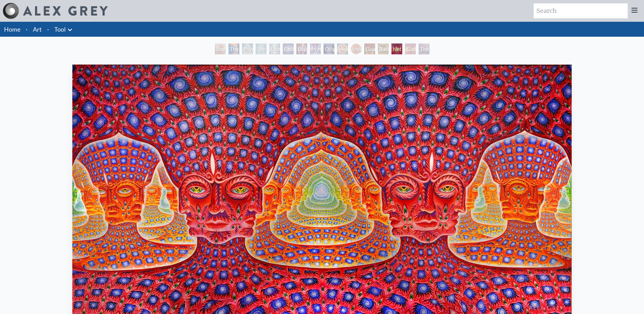  I want to click on div: Psychic Energy System, so click(247, 49).